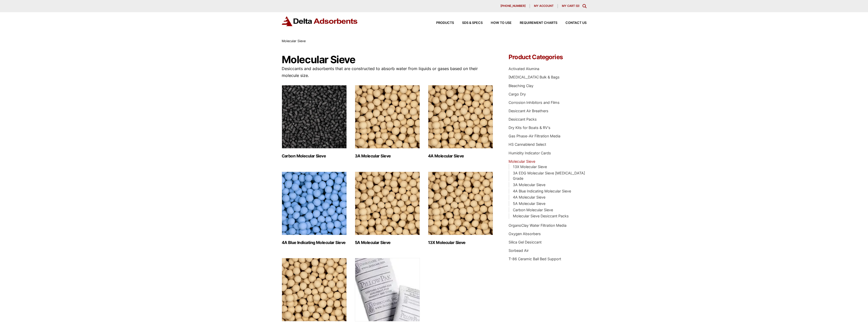  Describe the element at coordinates (441, 23) in the screenshot. I see `a: Products` at that location.